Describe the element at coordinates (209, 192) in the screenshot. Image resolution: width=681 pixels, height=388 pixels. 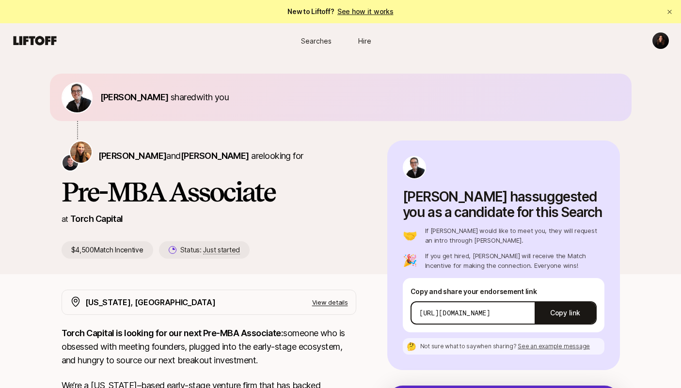
I see `h1: Pre-MBA Associate` at that location.